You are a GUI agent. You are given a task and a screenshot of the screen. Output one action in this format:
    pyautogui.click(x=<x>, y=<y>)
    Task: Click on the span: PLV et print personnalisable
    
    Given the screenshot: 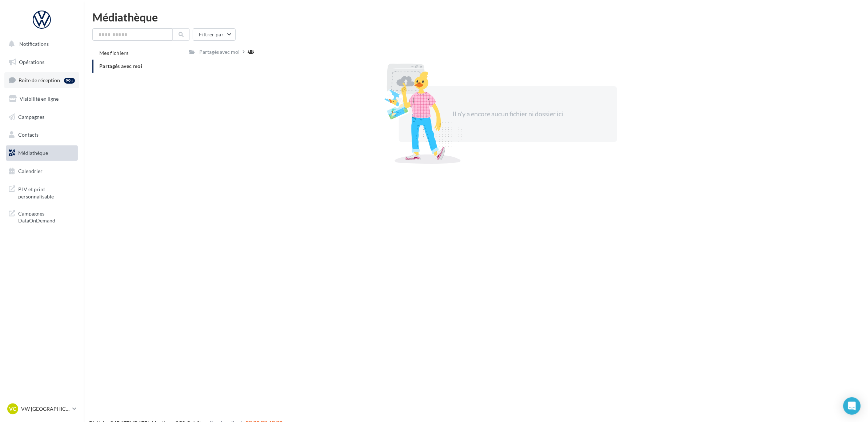 What is the action you would take?
    pyautogui.click(x=46, y=191)
    